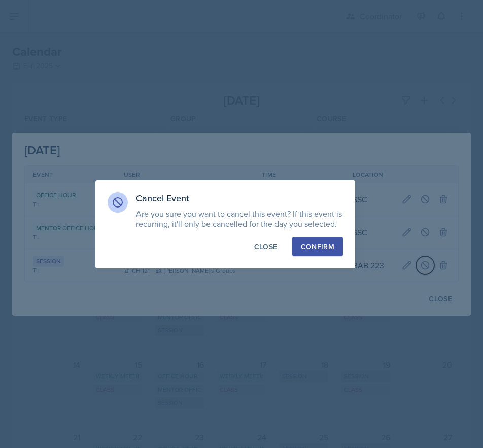 The width and height of the screenshot is (483, 448). What do you see at coordinates (318, 247) in the screenshot?
I see `button: Confirm` at bounding box center [318, 247].